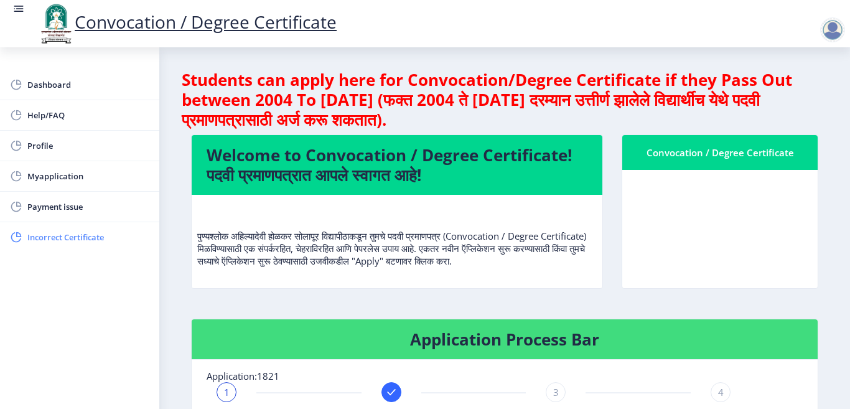 Image resolution: width=850 pixels, height=409 pixels. Describe the element at coordinates (720, 153) in the screenshot. I see `div: Convocation / Degree Certificate` at that location.